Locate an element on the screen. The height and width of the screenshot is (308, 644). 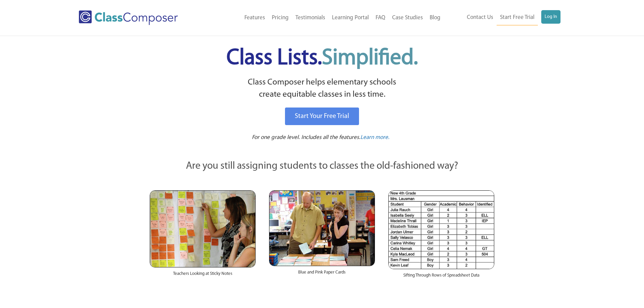
span: Simplified. is located at coordinates (370, 58).